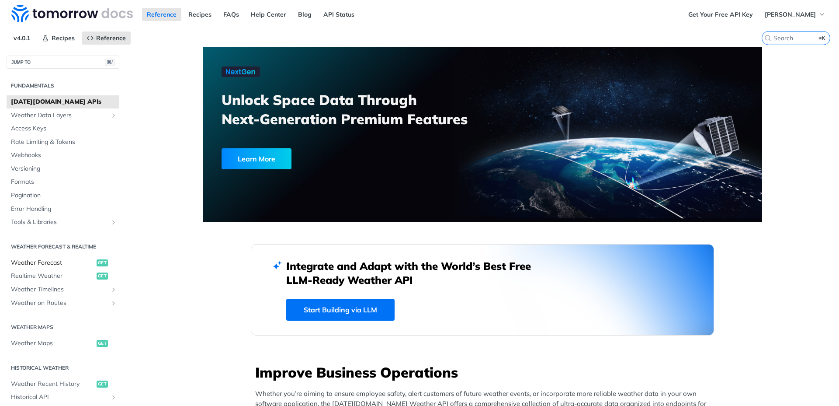  I want to click on a: Weather Forecastget, so click(63, 263).